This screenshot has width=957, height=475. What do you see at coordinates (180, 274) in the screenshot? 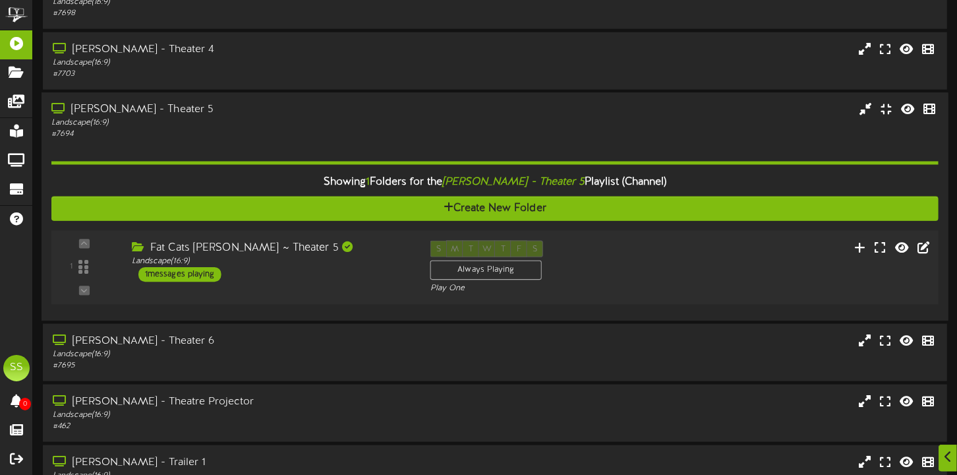
I see `div: 1 messages playing` at bounding box center [180, 274].